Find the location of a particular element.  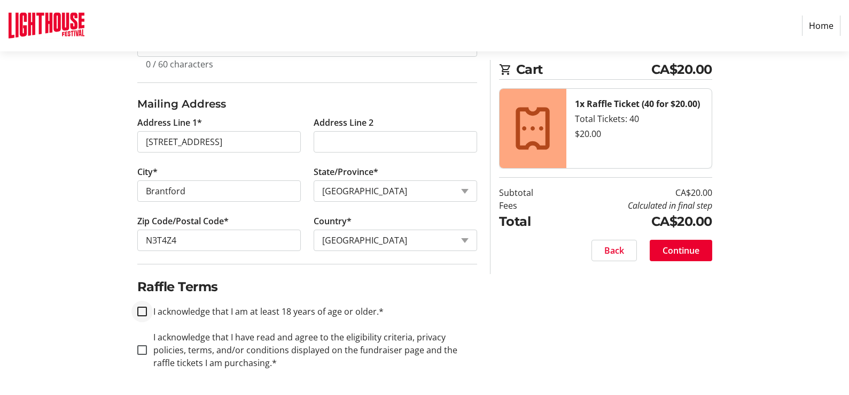

label: Zip Code/Postal Code* is located at coordinates (183, 221).